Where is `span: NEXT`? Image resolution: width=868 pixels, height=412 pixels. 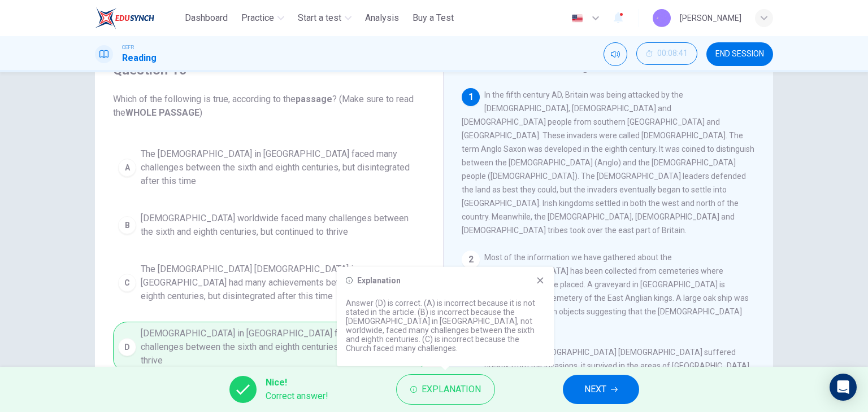
span: NEXT is located at coordinates (595, 390).